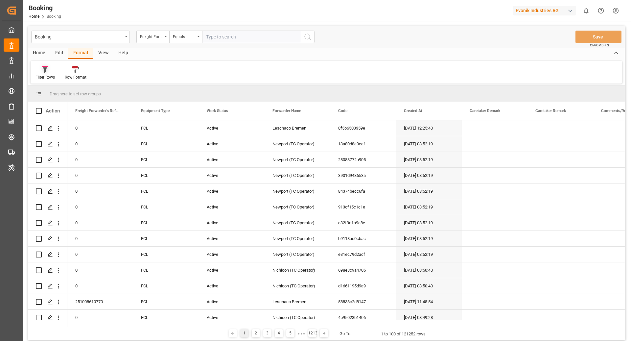 The height and width of the screenshot is (341, 631). Describe the element at coordinates (155, 111) in the screenshot. I see `span: Equipment Type` at that location.